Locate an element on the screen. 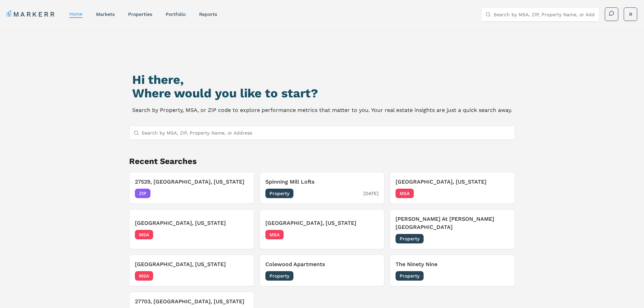 The width and height of the screenshot is (644, 308). h3: Colewood Apartments is located at coordinates (322, 265).